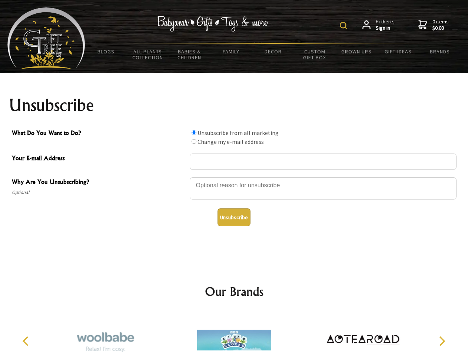 The width and height of the screenshot is (468, 356). I want to click on a: All Plants Collection, so click(148, 54).